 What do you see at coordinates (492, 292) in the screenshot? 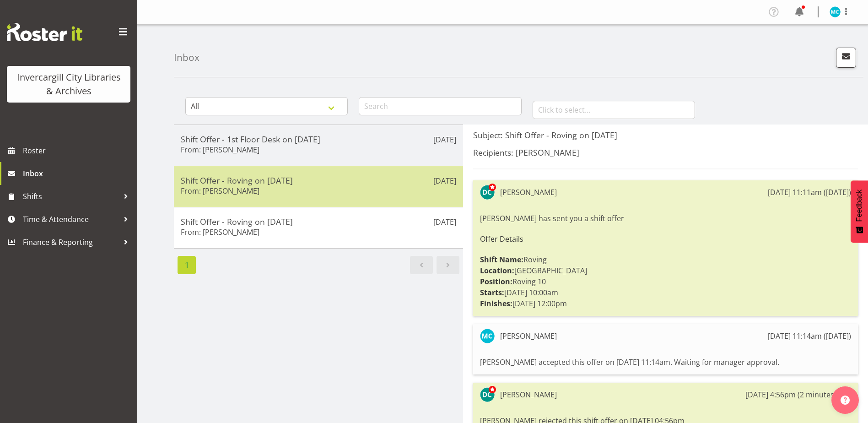
I see `strong: Starts:` at bounding box center [492, 292].